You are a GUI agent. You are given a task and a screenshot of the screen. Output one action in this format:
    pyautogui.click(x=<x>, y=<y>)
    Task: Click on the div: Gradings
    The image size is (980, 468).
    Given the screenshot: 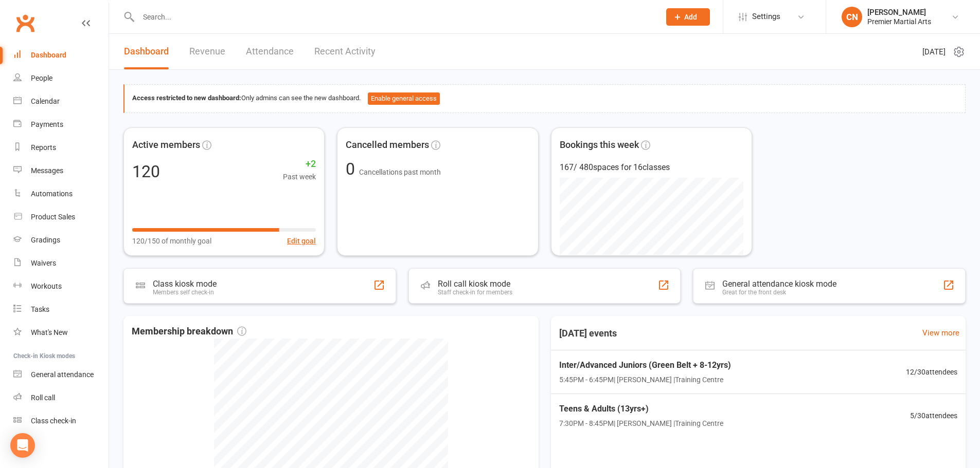 What is the action you would take?
    pyautogui.click(x=45, y=241)
    